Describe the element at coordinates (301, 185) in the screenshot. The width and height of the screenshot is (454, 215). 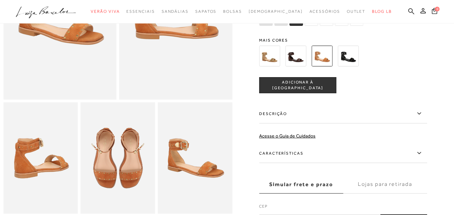
I see `label: Simular frete e prazo` at that location.